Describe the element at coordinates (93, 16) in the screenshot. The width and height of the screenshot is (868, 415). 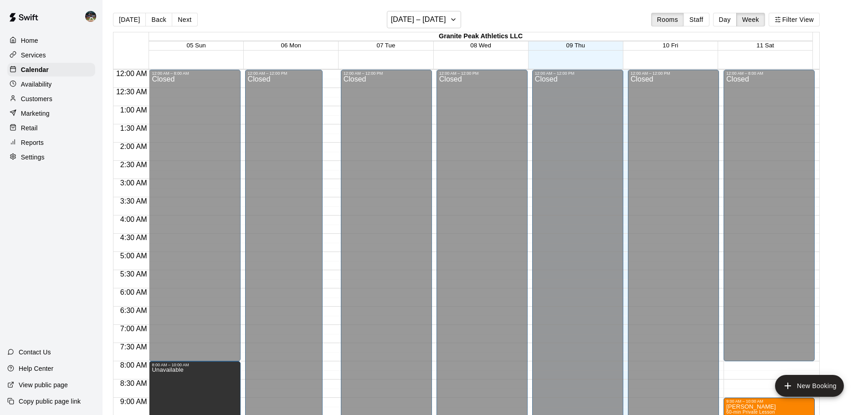
I see `div: Nolan Gilbert` at that location.